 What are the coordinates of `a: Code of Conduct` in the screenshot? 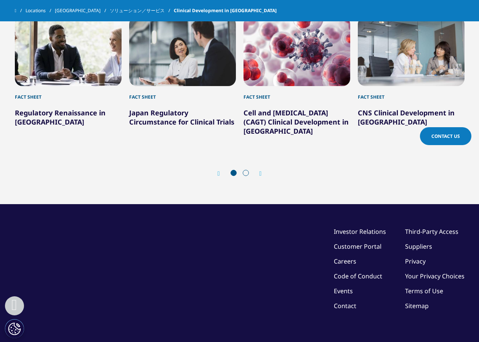 It's located at (358, 277).